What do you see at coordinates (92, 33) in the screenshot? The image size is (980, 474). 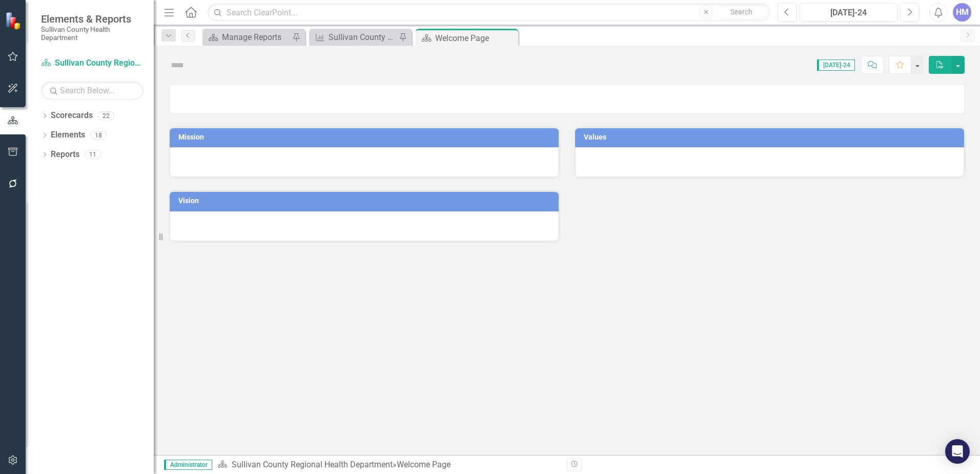 I see `small: Sullivan County Health Department` at bounding box center [92, 33].